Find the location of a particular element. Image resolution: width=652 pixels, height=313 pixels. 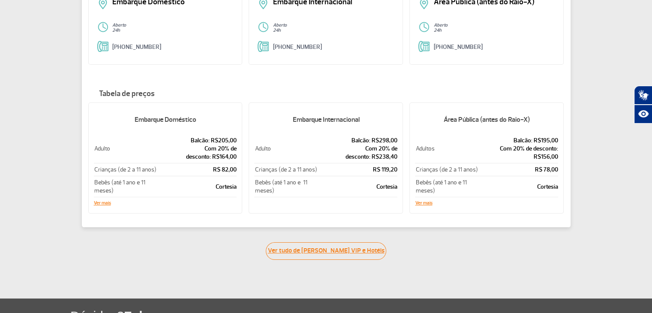

p: Adultos is located at coordinates (447, 148).